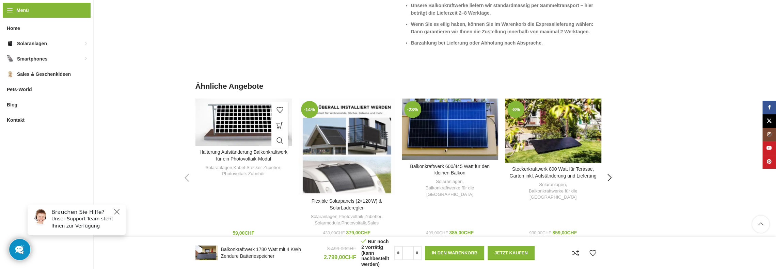  Describe the element at coordinates (187, 178) in the screenshot. I see `div: Previous slide` at that location.